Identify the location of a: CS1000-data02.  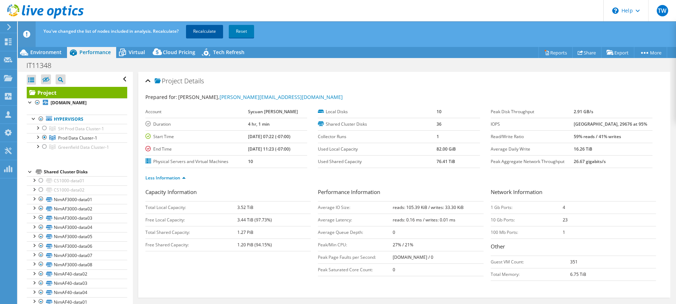
(77, 190).